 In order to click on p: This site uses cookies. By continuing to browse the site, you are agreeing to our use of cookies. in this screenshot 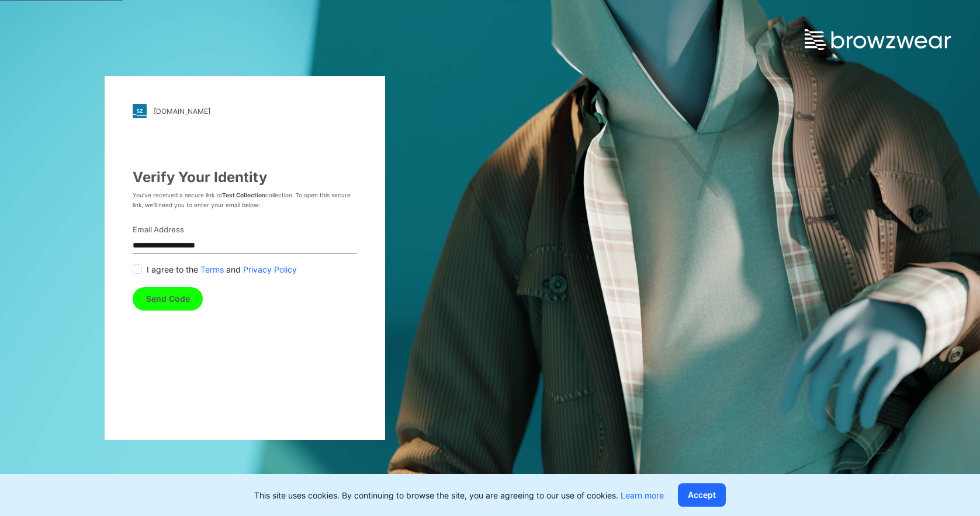, I will do `click(458, 495)`.